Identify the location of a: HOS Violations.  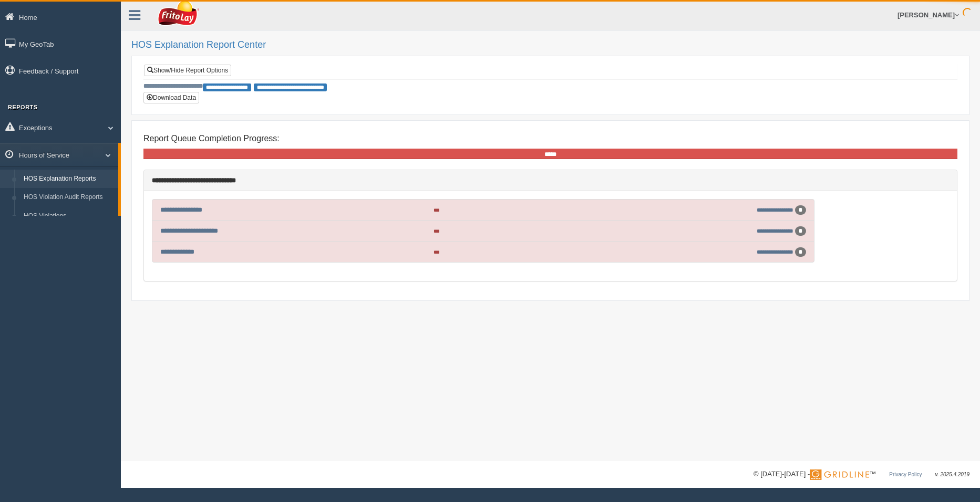
(68, 217).